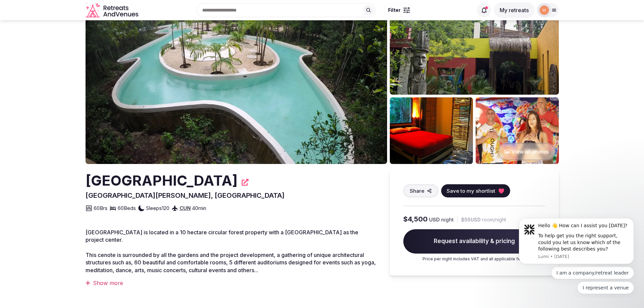  I want to click on span: USD, so click(434, 219).